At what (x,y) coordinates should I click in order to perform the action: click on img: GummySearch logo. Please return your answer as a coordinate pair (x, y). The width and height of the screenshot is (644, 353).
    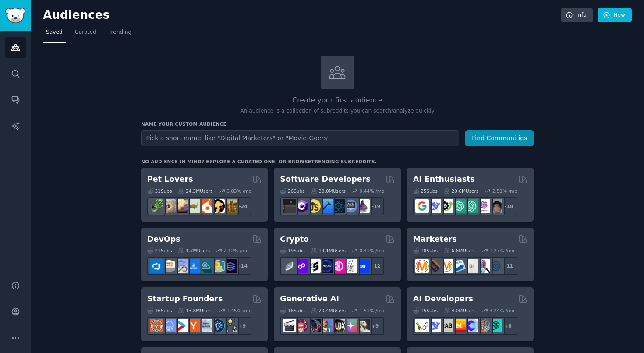
    Looking at the image, I should click on (15, 15).